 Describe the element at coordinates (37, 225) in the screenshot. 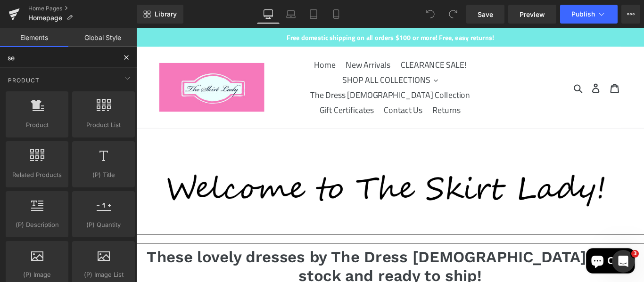

I see `span: (P) Description` at that location.